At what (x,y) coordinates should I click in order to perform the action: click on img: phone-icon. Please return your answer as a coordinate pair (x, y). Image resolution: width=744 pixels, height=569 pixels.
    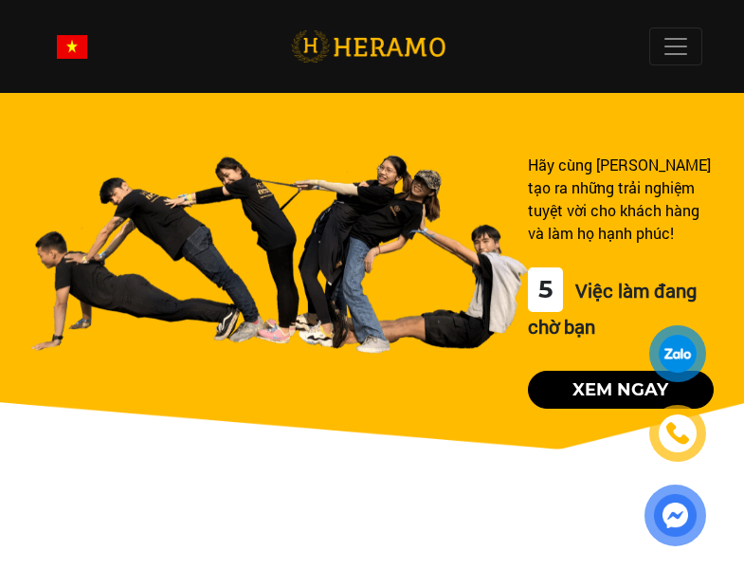
    Looking at the image, I should click on (678, 433).